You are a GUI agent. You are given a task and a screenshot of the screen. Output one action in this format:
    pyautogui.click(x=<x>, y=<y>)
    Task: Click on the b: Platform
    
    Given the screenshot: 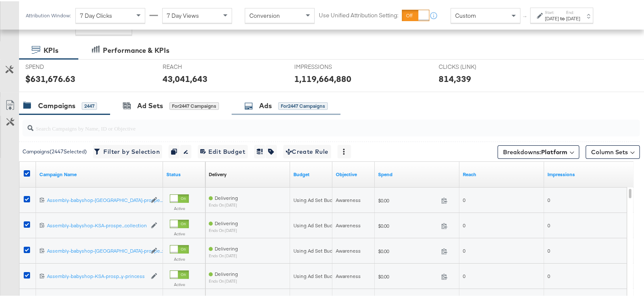 What is the action you would take?
    pyautogui.click(x=554, y=151)
    